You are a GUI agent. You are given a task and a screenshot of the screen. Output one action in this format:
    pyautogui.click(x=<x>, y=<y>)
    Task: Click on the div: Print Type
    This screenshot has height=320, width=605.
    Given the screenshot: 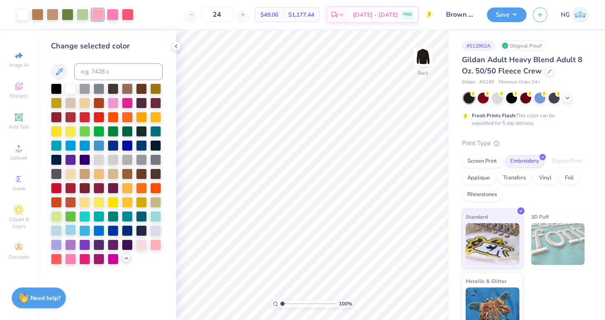 What is the action you would take?
    pyautogui.click(x=525, y=143)
    